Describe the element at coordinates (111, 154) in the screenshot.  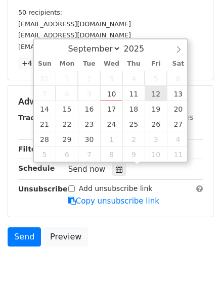
I see `span: October 8, 2025` at that location.